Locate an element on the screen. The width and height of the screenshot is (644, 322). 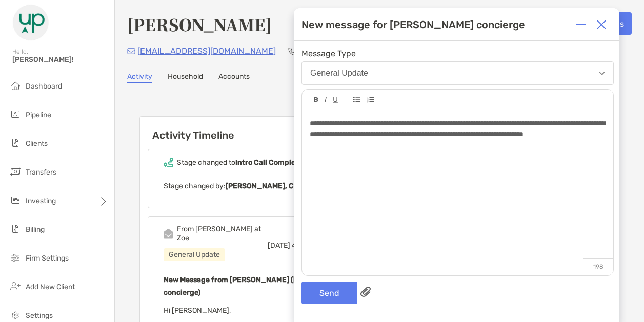
img: firm-settings icon is located at coordinates (15, 258).